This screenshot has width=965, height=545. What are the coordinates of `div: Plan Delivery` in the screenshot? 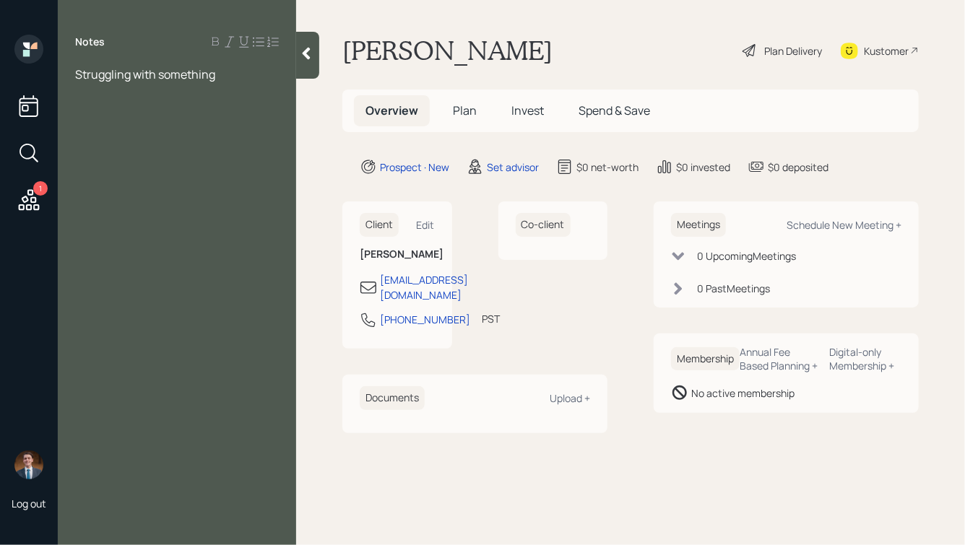 It's located at (793, 51).